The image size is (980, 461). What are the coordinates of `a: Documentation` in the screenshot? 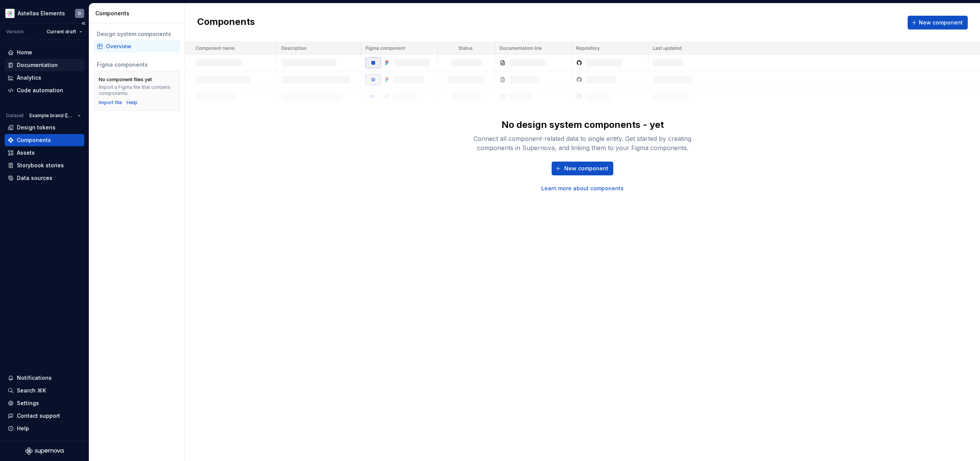 It's located at (45, 65).